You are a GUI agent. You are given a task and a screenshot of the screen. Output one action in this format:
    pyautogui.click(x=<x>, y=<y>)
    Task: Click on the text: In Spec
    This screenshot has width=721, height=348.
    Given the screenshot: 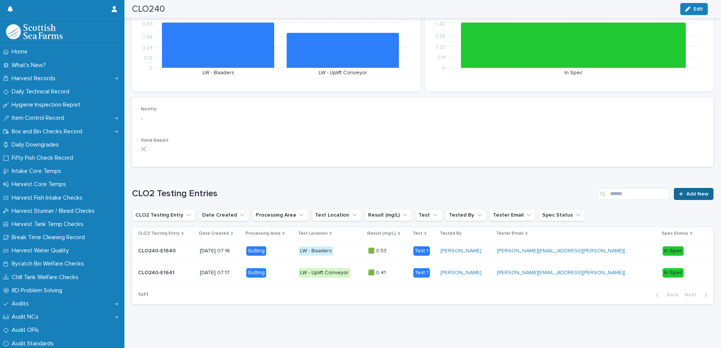 What is the action you would take?
    pyautogui.click(x=573, y=73)
    